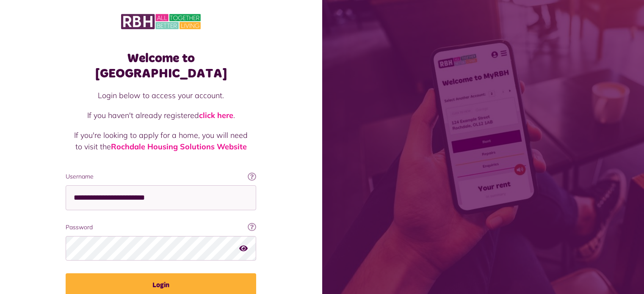  I want to click on a: Rochdale Housing Solutions Website, so click(179, 146).